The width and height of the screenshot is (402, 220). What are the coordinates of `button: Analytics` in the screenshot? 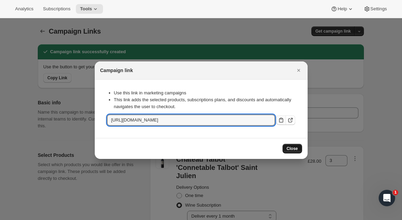 It's located at (24, 9).